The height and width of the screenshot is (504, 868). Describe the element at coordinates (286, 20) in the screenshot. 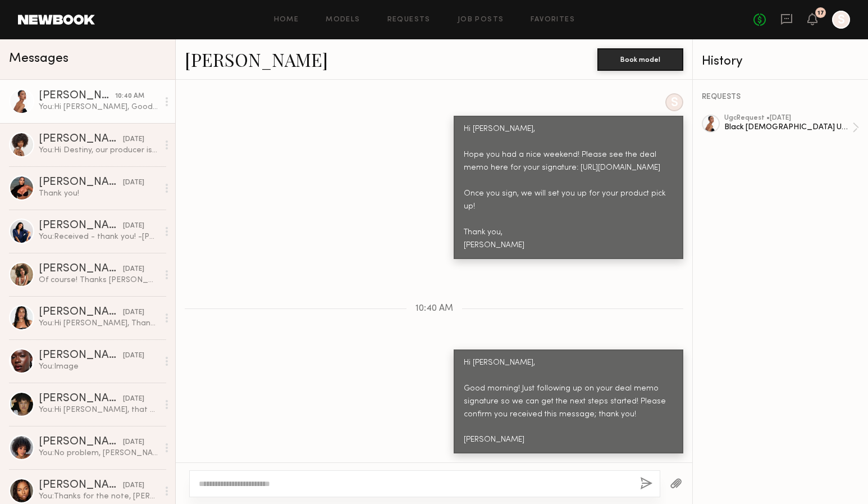

I see `a: Home` at that location.